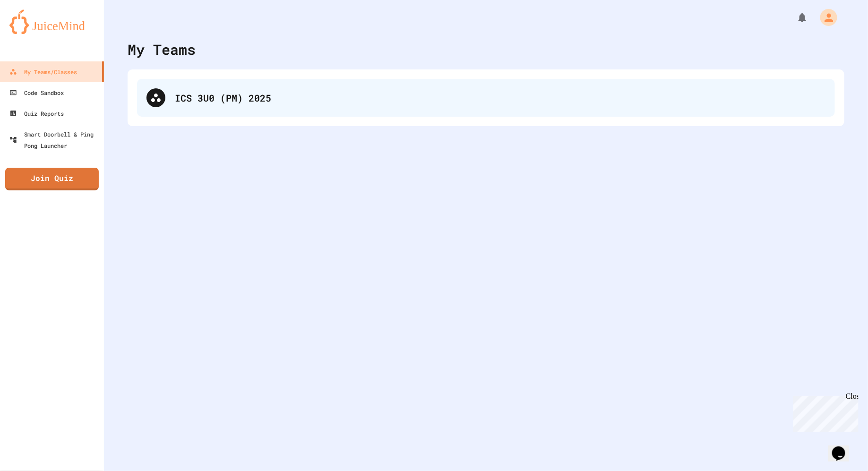  Describe the element at coordinates (161, 49) in the screenshot. I see `div: My Teams` at that location.